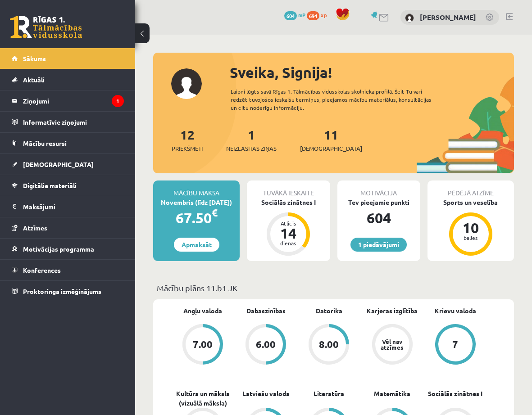 The image size is (532, 415). What do you see at coordinates (187, 139) in the screenshot?
I see `a: 12Priekšmeti` at bounding box center [187, 139].